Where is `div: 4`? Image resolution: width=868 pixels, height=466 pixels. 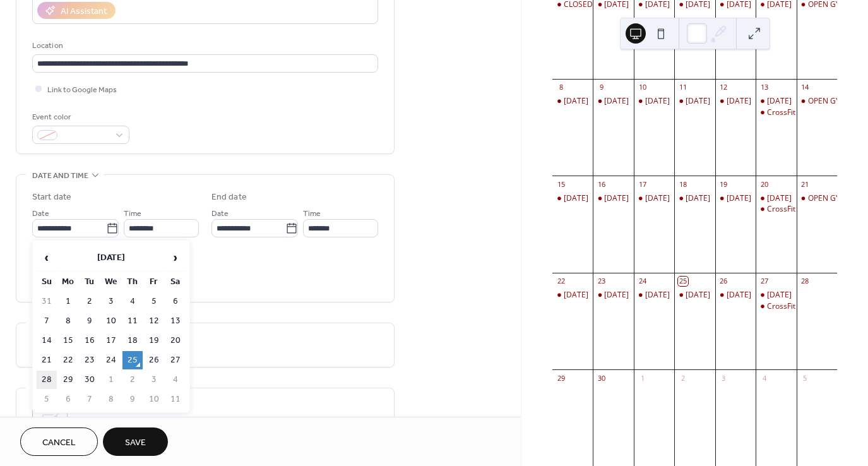 div: 4 is located at coordinates (764, 378).